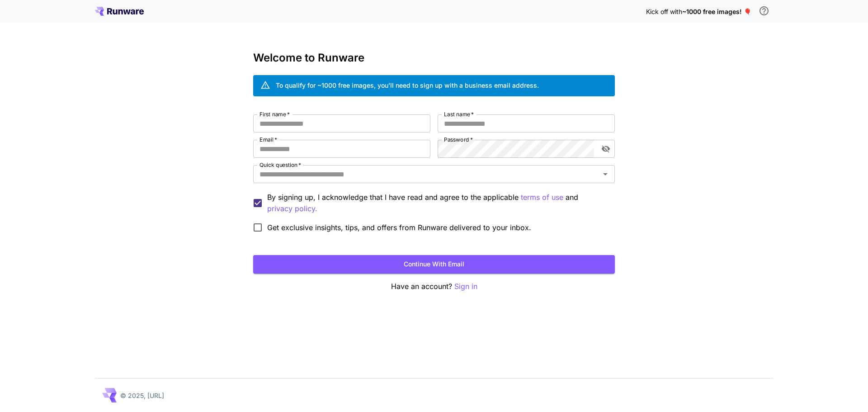  I want to click on h3: Welcome to Runware, so click(434, 58).